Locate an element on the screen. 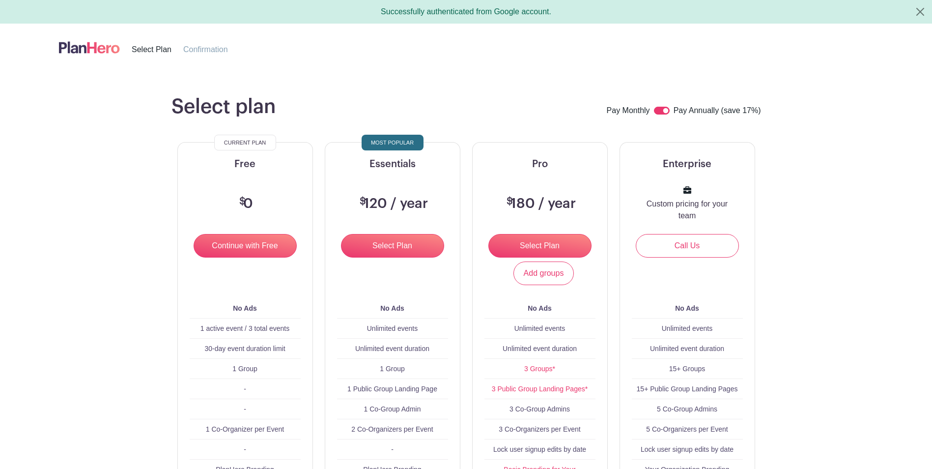 The width and height of the screenshot is (932, 469). h3: 0 is located at coordinates (245, 204).